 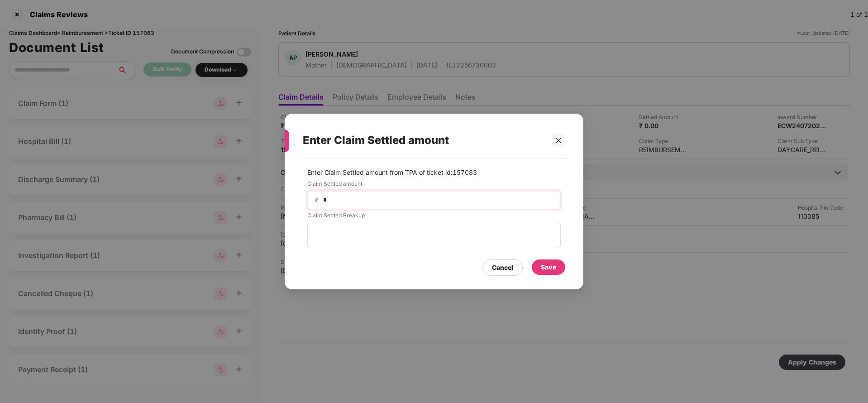 What do you see at coordinates (559, 141) in the screenshot?
I see `span: close` at bounding box center [559, 141].